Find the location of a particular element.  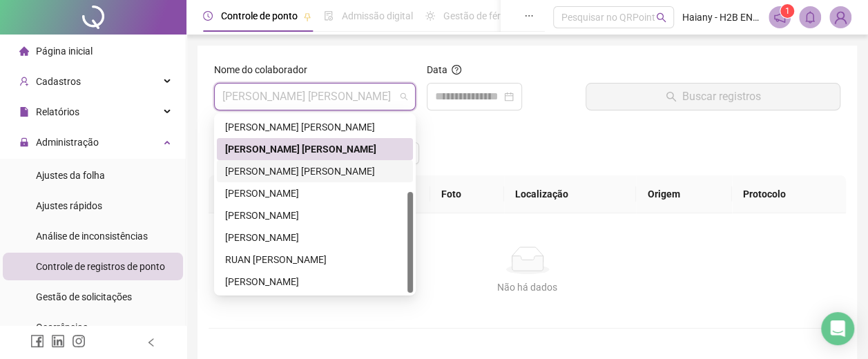

span: Controle de registros de ponto is located at coordinates (100, 266).